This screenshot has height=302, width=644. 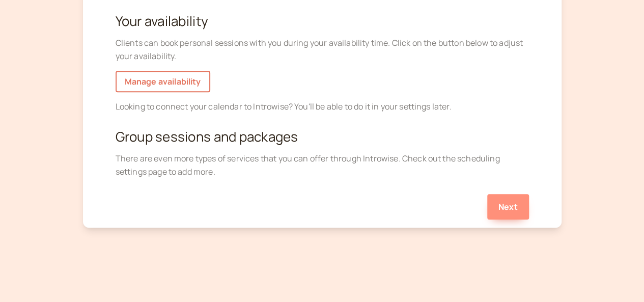 I want to click on div: Clients can book personal sessions with you during your availability time. Click on the button be..., so click(x=322, y=50).